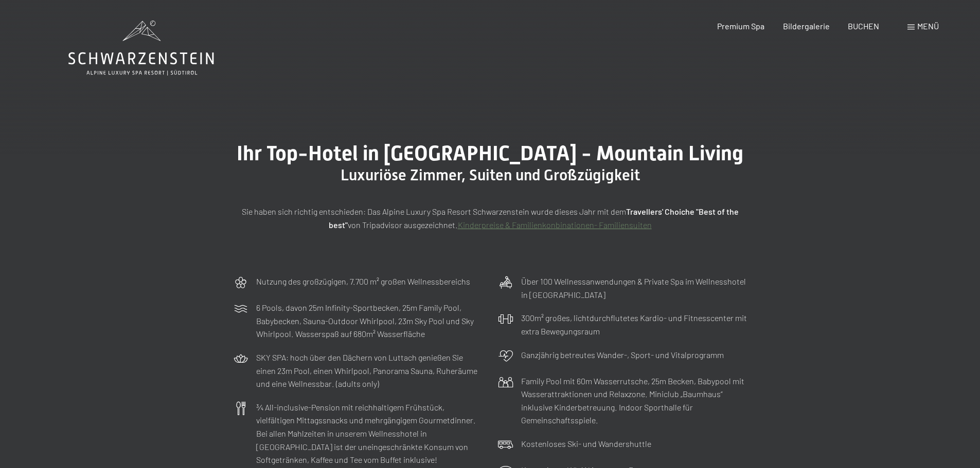 The width and height of the screenshot is (980, 468). I want to click on p: Nutzung des großzügigen, 7.700 m² großen Wellnessbereichs, so click(363, 282).